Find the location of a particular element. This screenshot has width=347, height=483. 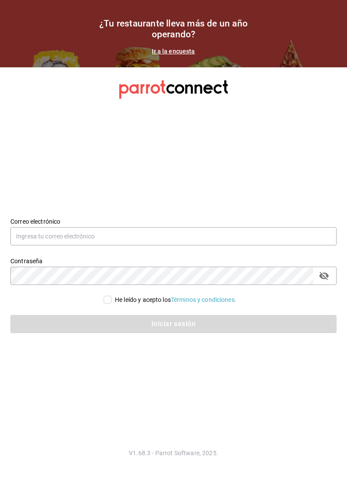

p: V1.68.3 - Parrot Software, 2025. is located at coordinates (174, 453).